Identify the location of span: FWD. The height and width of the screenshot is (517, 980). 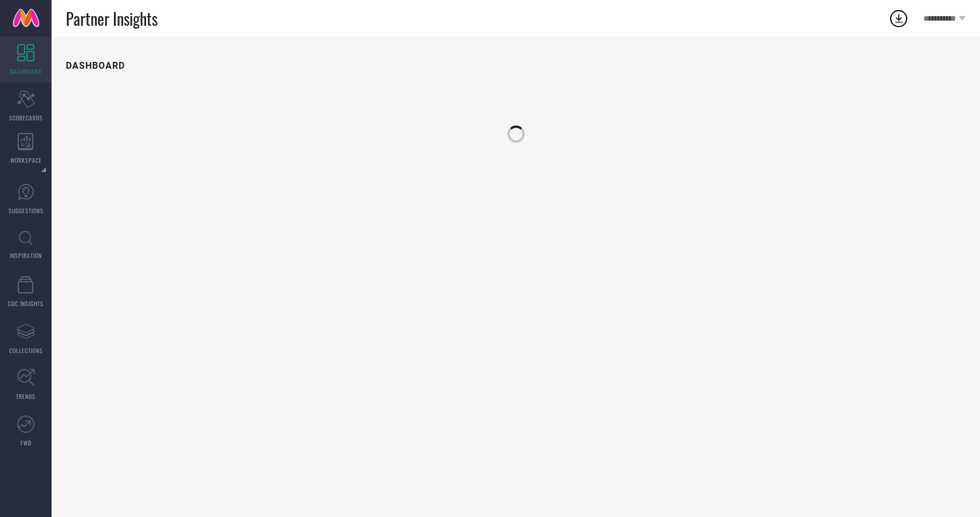
(26, 442).